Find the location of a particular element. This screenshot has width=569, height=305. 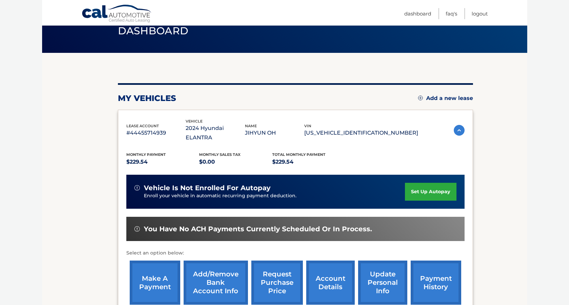

a: update personal info is located at coordinates (383, 283).